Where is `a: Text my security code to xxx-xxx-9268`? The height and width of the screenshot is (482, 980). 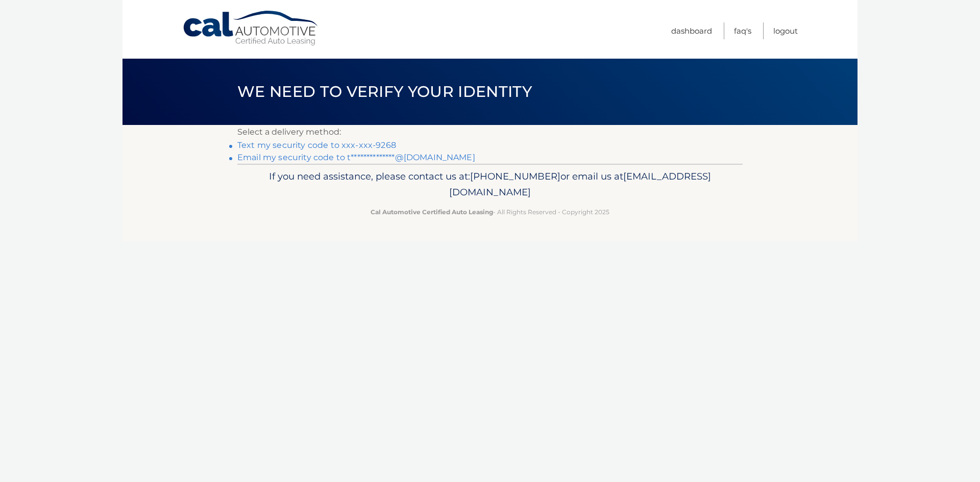 a: Text my security code to xxx-xxx-9268 is located at coordinates (316, 145).